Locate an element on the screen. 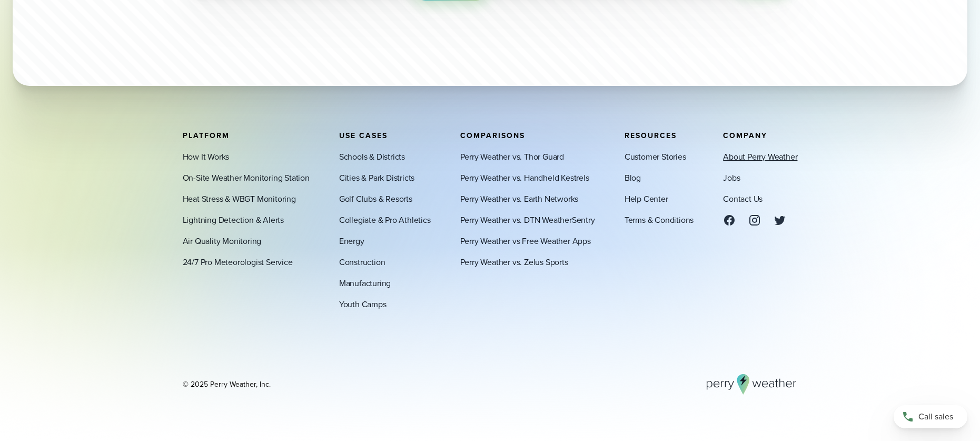 The width and height of the screenshot is (980, 441). span: Platform is located at coordinates (206, 135).